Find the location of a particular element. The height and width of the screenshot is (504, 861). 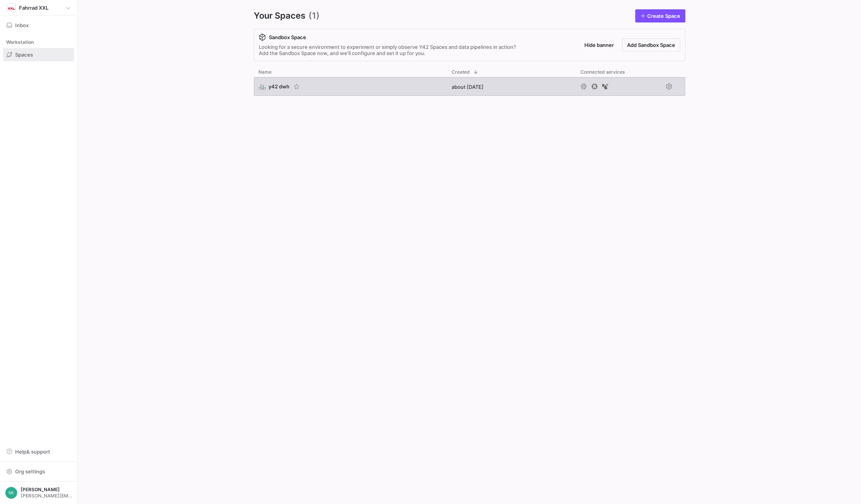

span: Create Space is located at coordinates (663, 16).